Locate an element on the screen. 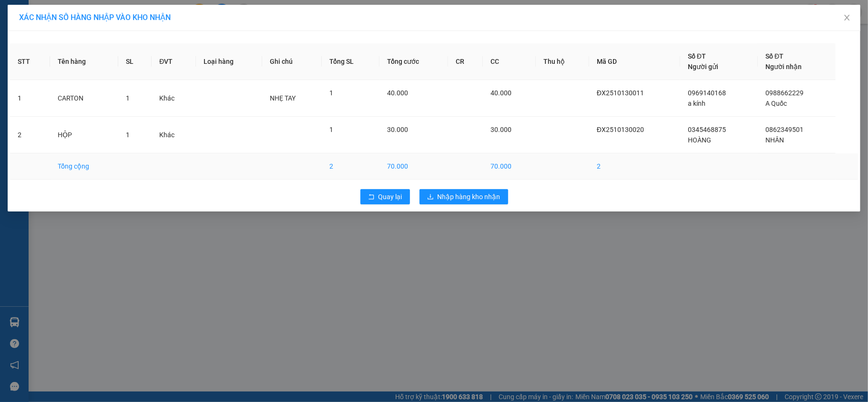  span: rollback is located at coordinates (371, 197).